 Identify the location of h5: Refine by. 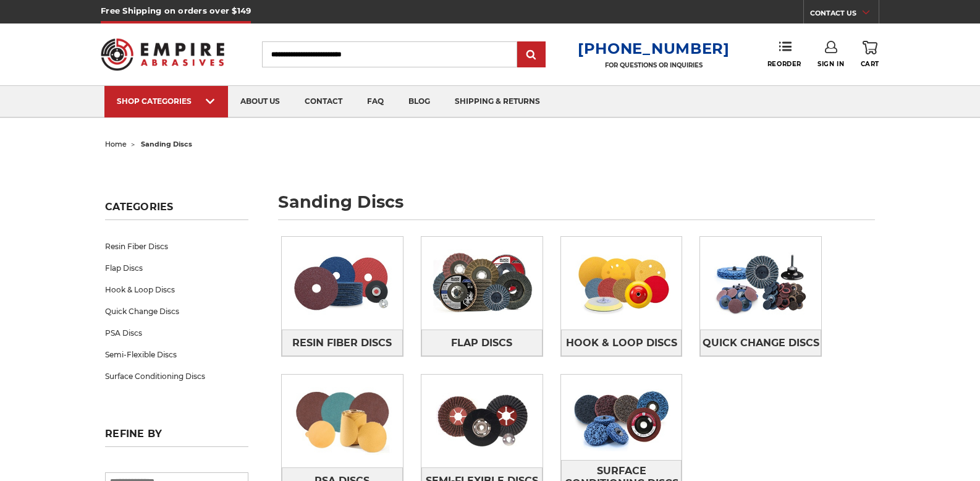
(177, 437).